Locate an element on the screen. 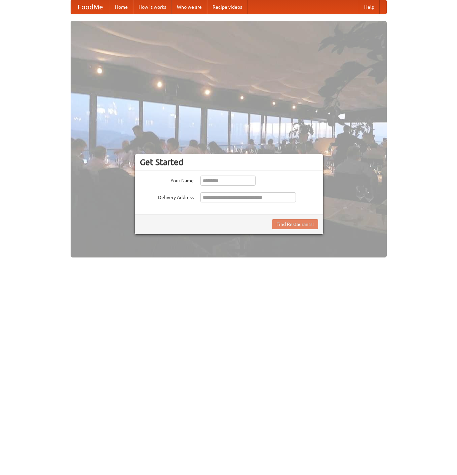 The height and width of the screenshot is (475, 457). a: Who we are is located at coordinates (189, 7).